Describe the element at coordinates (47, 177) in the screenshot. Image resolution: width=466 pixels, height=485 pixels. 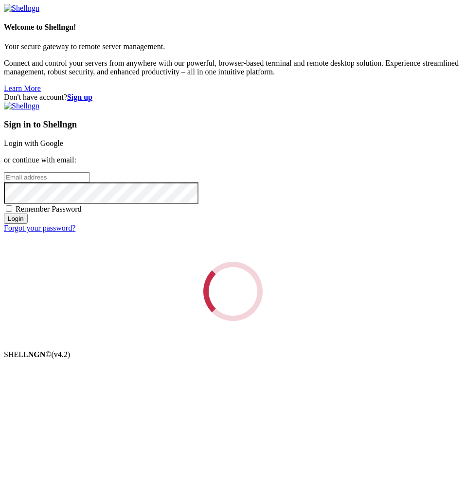
I see `input: Email address` at that location.